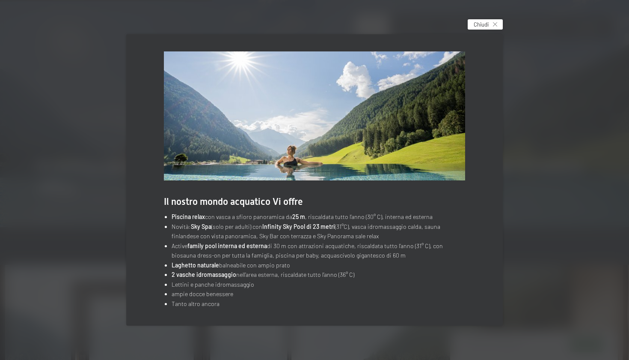  I want to click on strong: 25 m, so click(299, 216).